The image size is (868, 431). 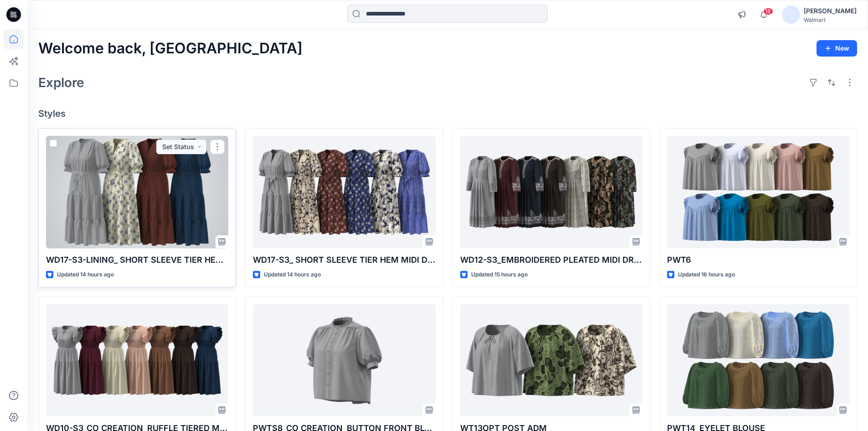 What do you see at coordinates (758, 360) in the screenshot?
I see `a: PWT14_EYELET BLOUSE` at bounding box center [758, 360].